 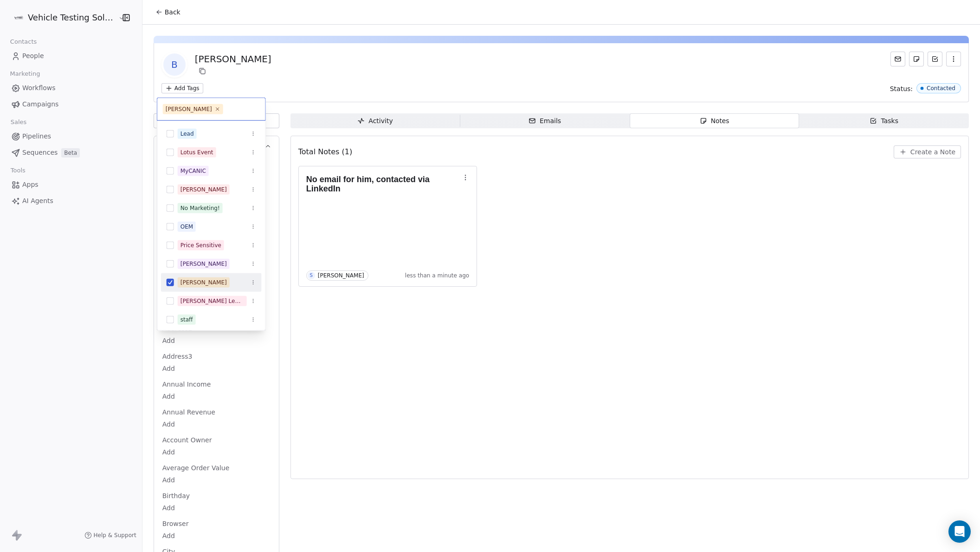 What do you see at coordinates (187, 227) in the screenshot?
I see `div: OEM` at bounding box center [187, 227].